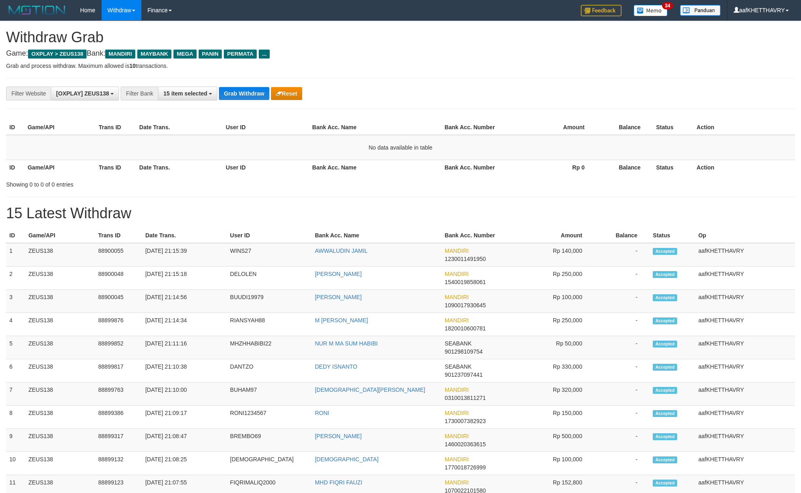 The height and width of the screenshot is (493, 801). Describe the element at coordinates (553, 255) in the screenshot. I see `td: Rp 140,000` at that location.